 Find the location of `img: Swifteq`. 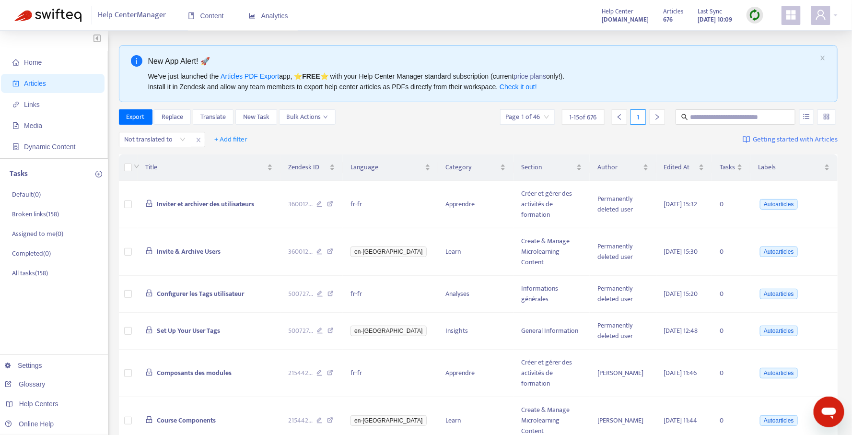

img: Swifteq is located at coordinates (48, 15).